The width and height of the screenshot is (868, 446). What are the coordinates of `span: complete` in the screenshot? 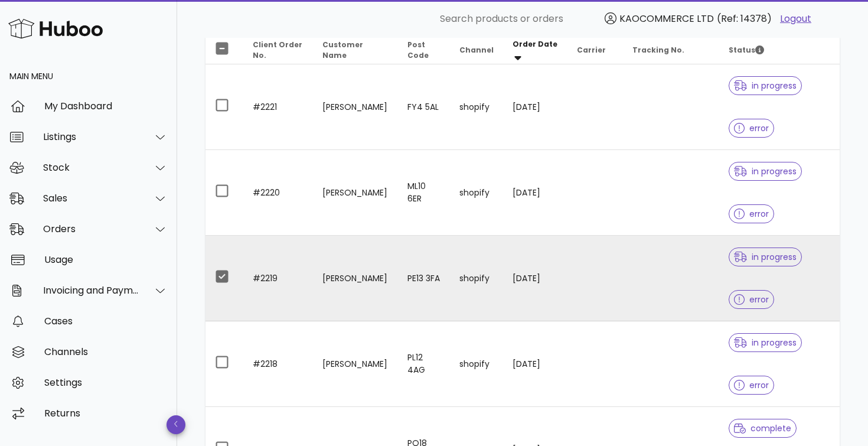 It's located at (762, 428).